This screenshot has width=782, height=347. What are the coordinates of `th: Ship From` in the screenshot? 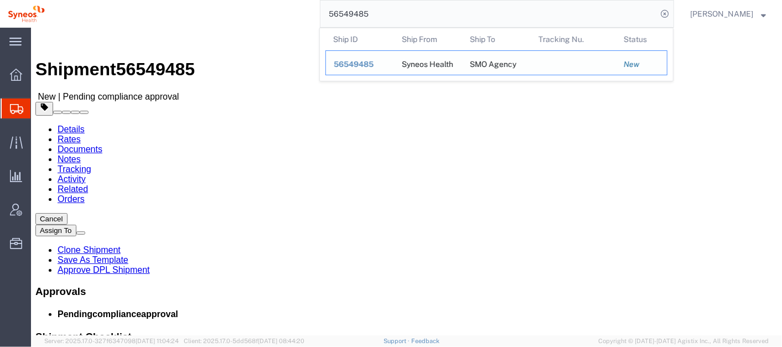 It's located at (428, 39).